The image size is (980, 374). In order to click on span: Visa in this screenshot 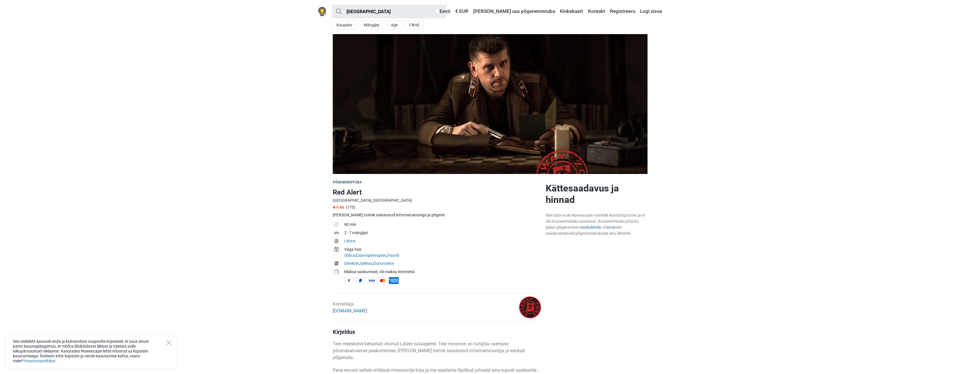, I will do `click(372, 281)`.